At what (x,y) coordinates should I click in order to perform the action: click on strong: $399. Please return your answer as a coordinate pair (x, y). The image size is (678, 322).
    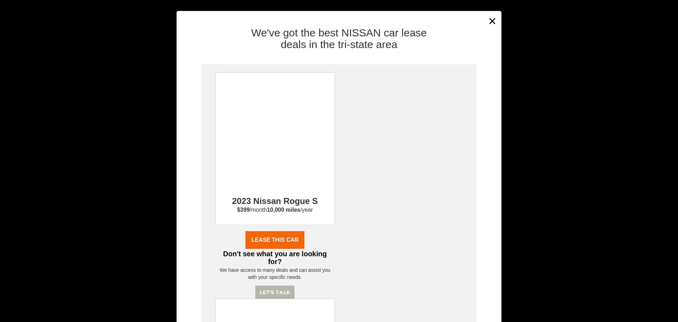
    Looking at the image, I should click on (243, 209).